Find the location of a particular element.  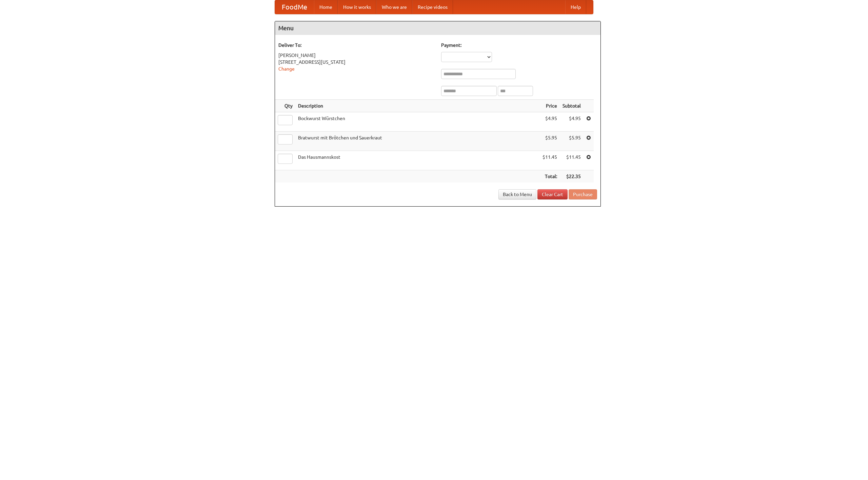

th: Description is located at coordinates (417, 106).